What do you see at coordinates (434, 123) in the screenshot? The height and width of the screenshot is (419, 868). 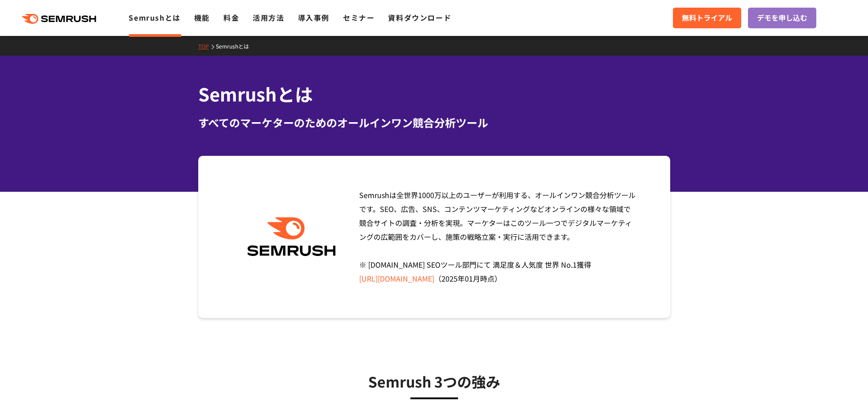 I see `div: すべてのマーケターのためのオールインワン競合分析ツール` at bounding box center [434, 123].